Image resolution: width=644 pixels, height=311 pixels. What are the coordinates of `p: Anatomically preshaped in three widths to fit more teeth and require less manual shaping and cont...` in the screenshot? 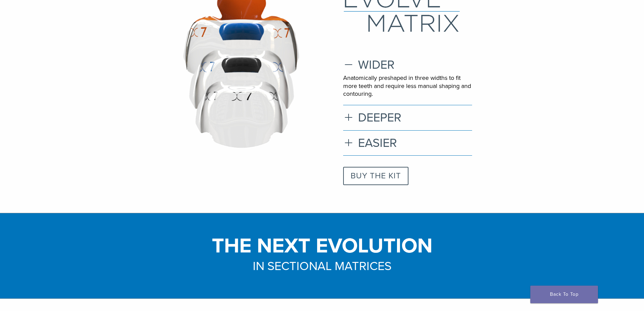 It's located at (407, 86).